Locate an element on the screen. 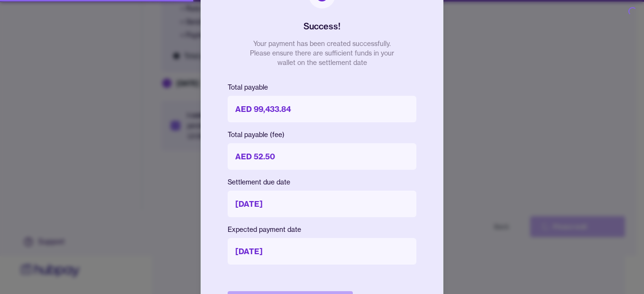 Image resolution: width=644 pixels, height=294 pixels. p: AED 99,433.84 is located at coordinates (322, 109).